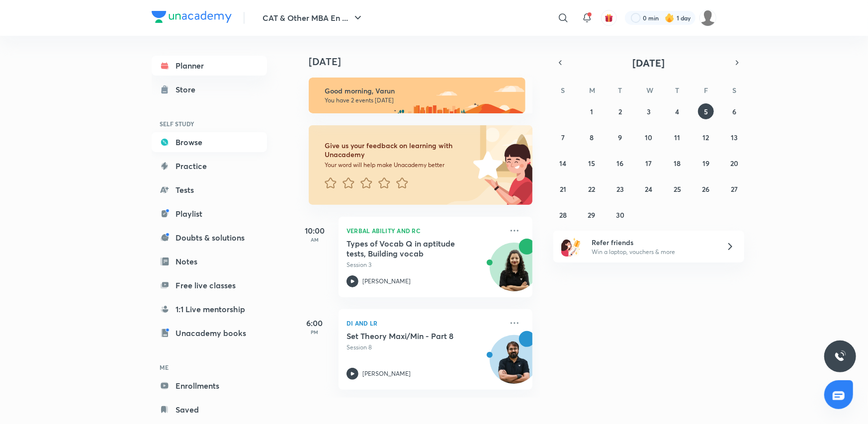  I want to click on div: Store, so click(188, 90).